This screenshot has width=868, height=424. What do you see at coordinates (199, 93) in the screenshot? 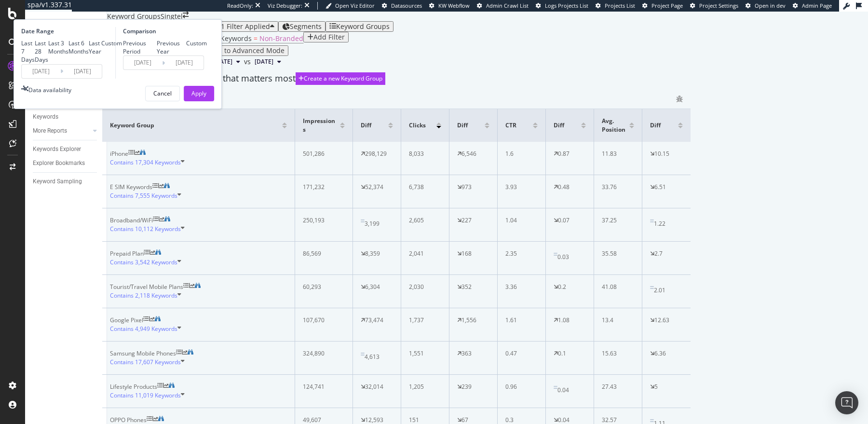
I see `button: Apply` at bounding box center [199, 93].